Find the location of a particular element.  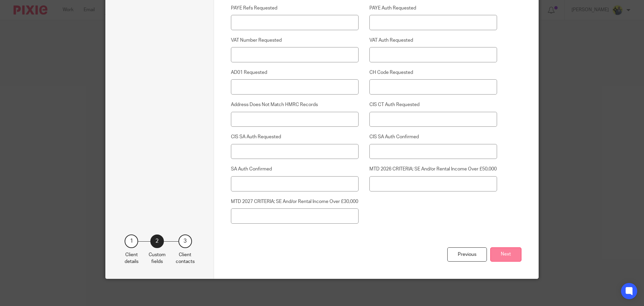

label: Address Does Not Match HMRC Records is located at coordinates (295, 105).